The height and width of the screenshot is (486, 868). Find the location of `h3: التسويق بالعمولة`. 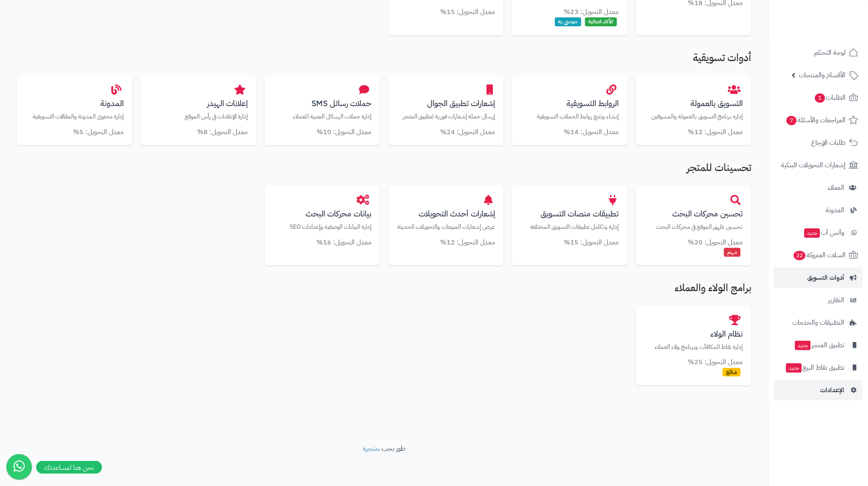

h3: التسويق بالعمولة is located at coordinates (693, 103).